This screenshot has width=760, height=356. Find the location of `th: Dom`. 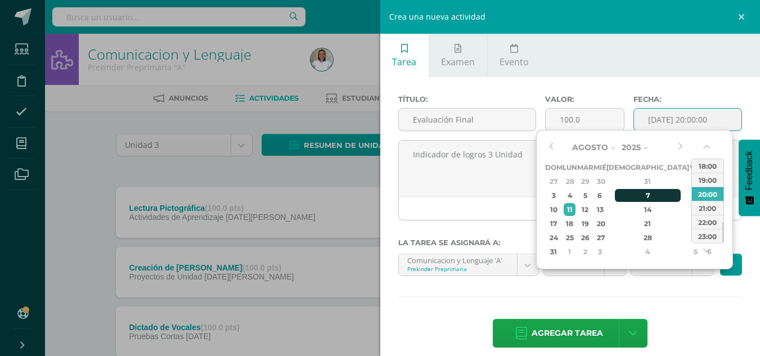

th: Dom is located at coordinates (553, 167).